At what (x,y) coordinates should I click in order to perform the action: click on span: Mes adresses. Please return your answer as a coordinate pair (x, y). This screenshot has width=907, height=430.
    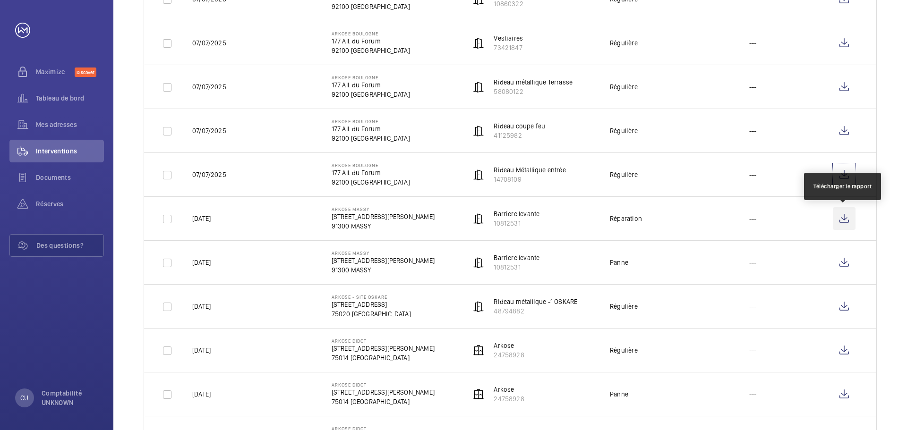
    Looking at the image, I should click on (70, 125).